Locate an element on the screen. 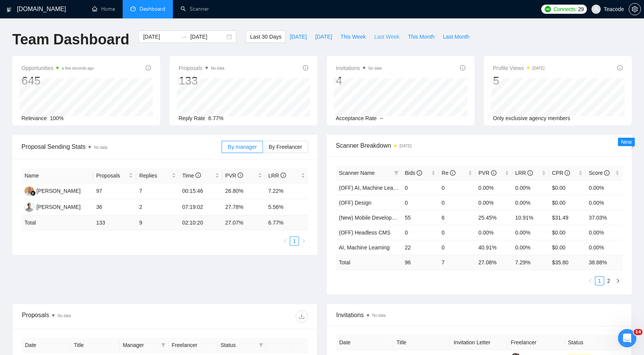 Image resolution: width=644 pixels, height=355 pixels. td: 22 is located at coordinates (421, 248).